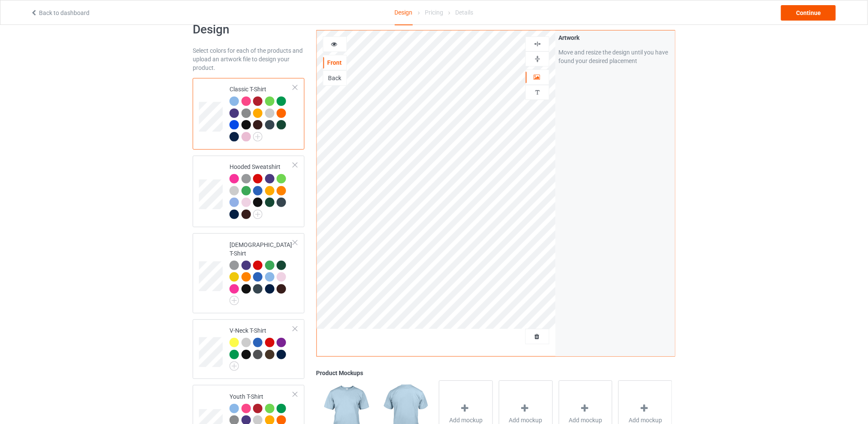 Image resolution: width=868 pixels, height=424 pixels. What do you see at coordinates (615, 56) in the screenshot?
I see `div: Move and resize the design until you have found your desired placement` at bounding box center [615, 56].